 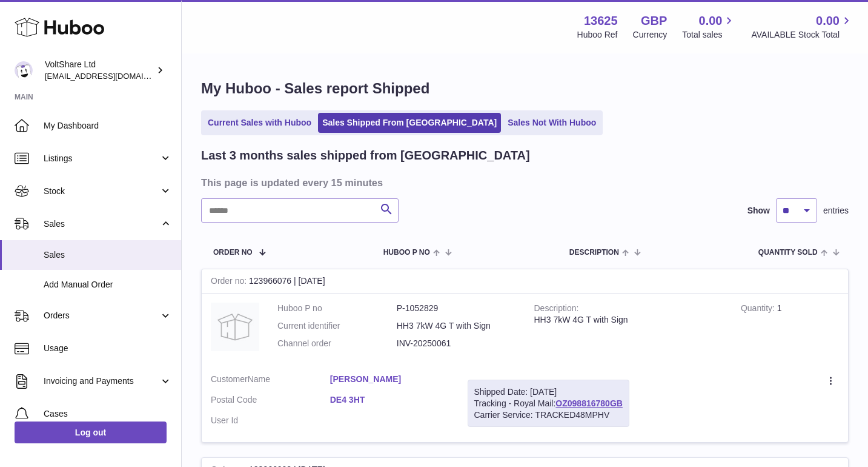 I want to click on a: Current Sales with Huboo, so click(x=260, y=122).